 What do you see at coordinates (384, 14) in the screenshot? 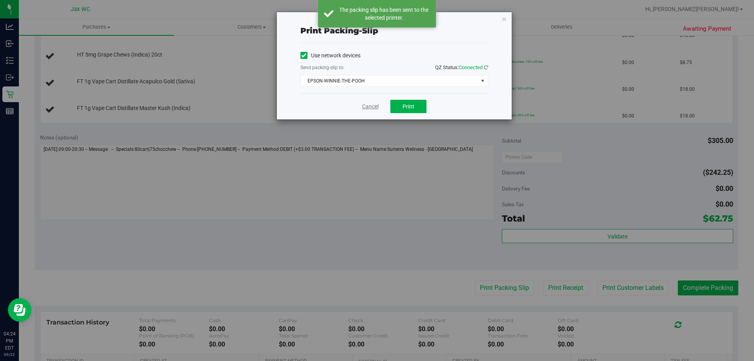
I see `div: The packing slip has been sent to the selected printer.` at bounding box center [384, 14].